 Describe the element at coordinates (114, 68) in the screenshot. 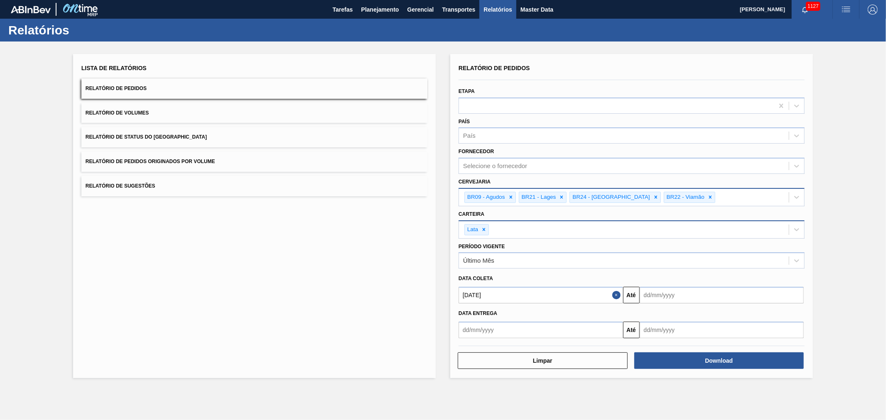

I see `span: Lista de Relatórios` at that location.